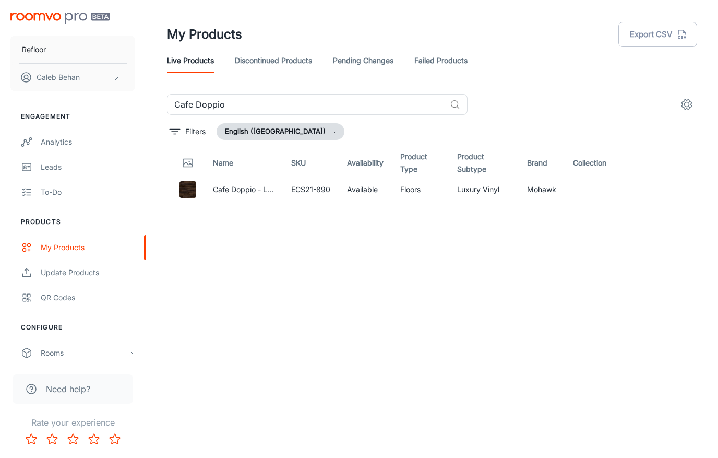  What do you see at coordinates (88, 273) in the screenshot?
I see `div: Update Products` at bounding box center [88, 273].